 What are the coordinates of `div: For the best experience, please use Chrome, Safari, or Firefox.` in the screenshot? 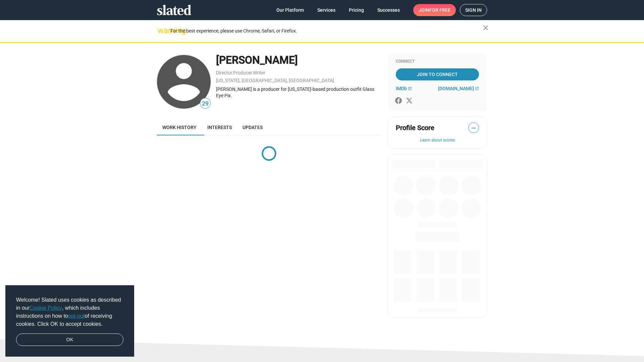 It's located at (326, 31).